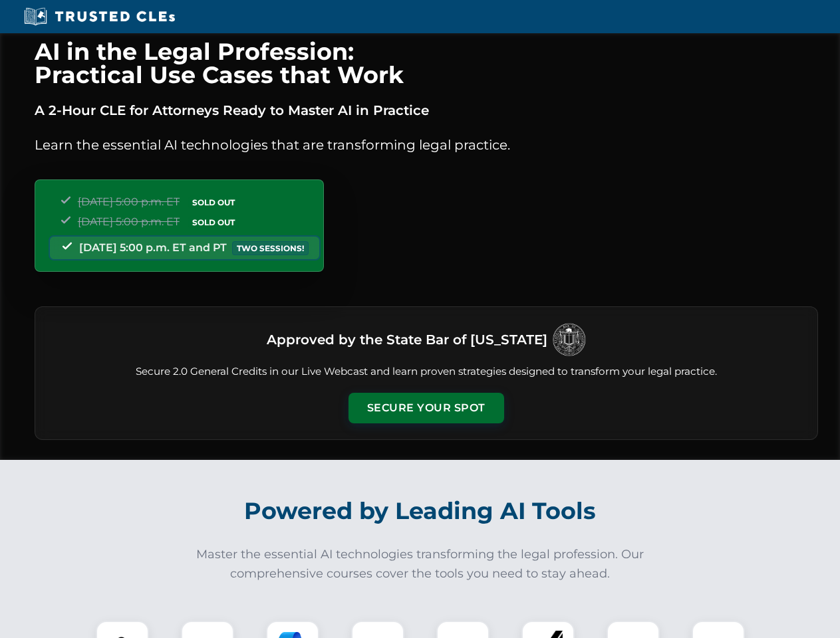  What do you see at coordinates (420, 511) in the screenshot?
I see `h2: Powered by Leading AI Tools` at bounding box center [420, 511].